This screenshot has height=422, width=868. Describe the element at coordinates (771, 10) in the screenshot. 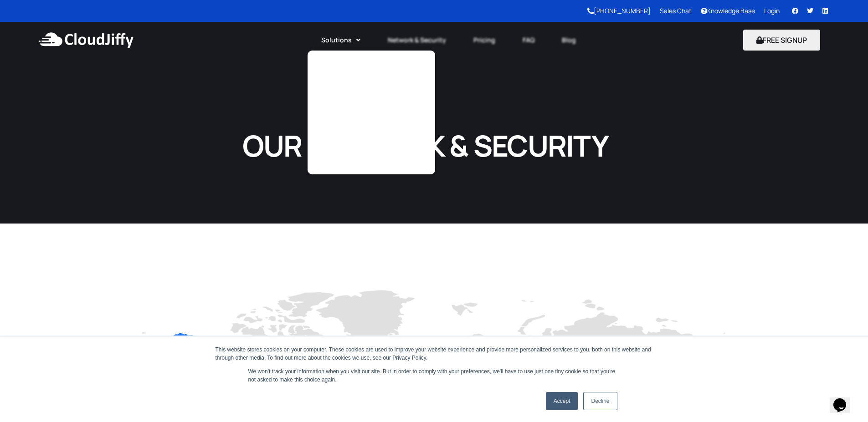

I see `a: Login` at that location.